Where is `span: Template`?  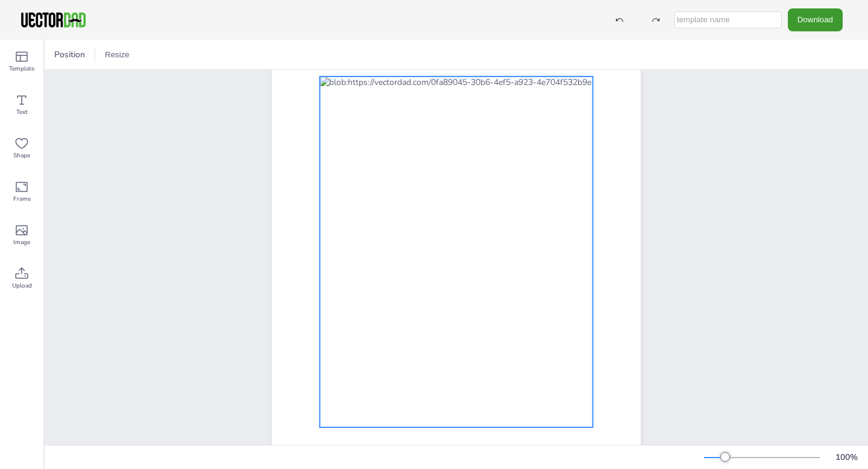 span: Template is located at coordinates (22, 69).